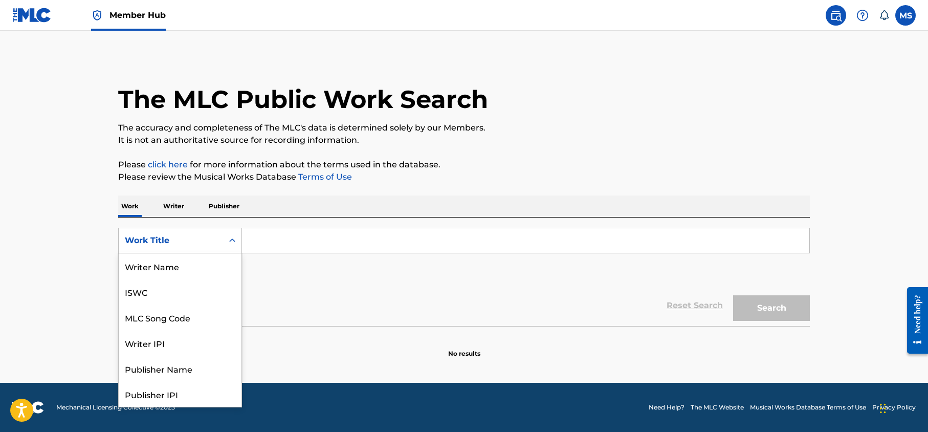 This screenshot has height=432, width=928. I want to click on p: Publisher, so click(224, 206).